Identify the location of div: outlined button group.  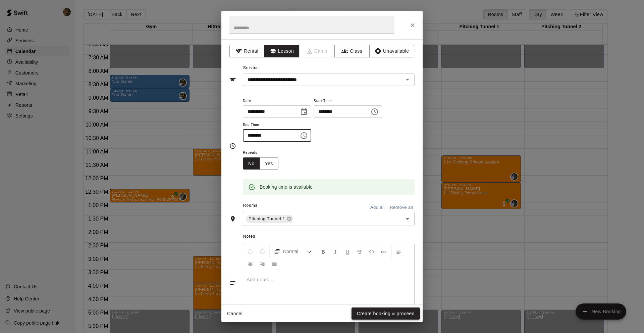
(261, 163).